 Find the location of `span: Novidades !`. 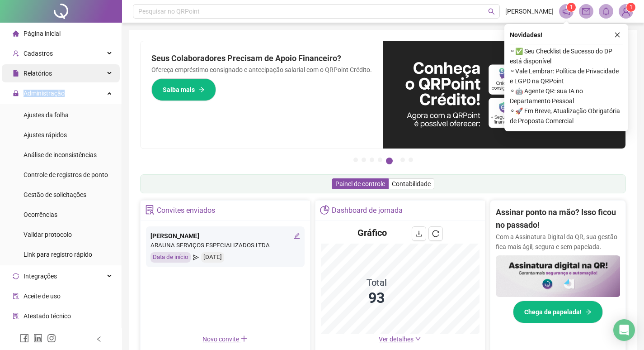

span: Novidades ! is located at coordinates (526, 35).